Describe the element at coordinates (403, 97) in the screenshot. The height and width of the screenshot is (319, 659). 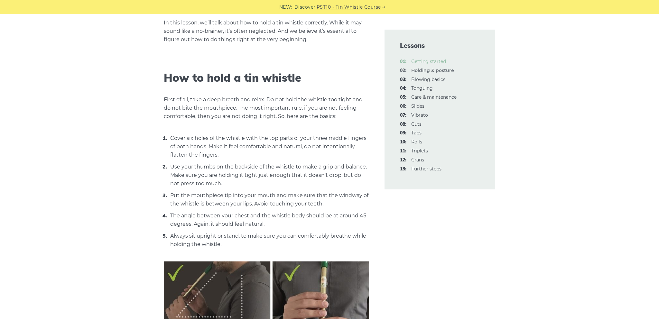
I see `span: 05:` at that location.